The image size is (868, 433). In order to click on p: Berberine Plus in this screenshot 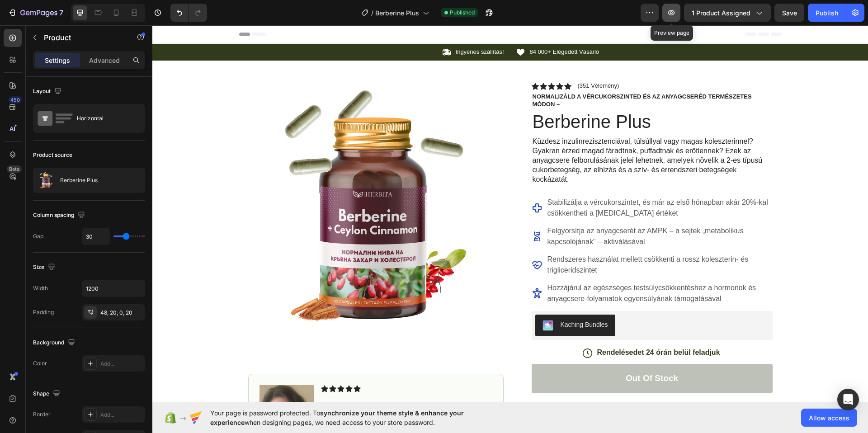, I will do `click(79, 181)`.